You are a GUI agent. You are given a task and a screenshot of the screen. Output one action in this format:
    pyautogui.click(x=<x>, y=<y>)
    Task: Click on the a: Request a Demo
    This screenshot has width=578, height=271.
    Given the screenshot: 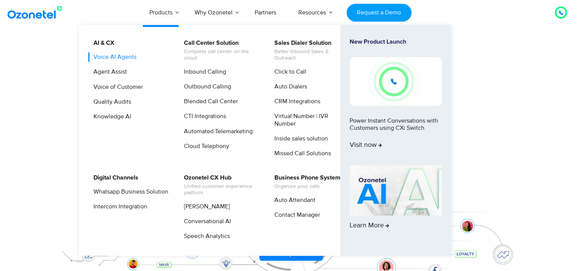 What is the action you would take?
    pyautogui.click(x=379, y=13)
    